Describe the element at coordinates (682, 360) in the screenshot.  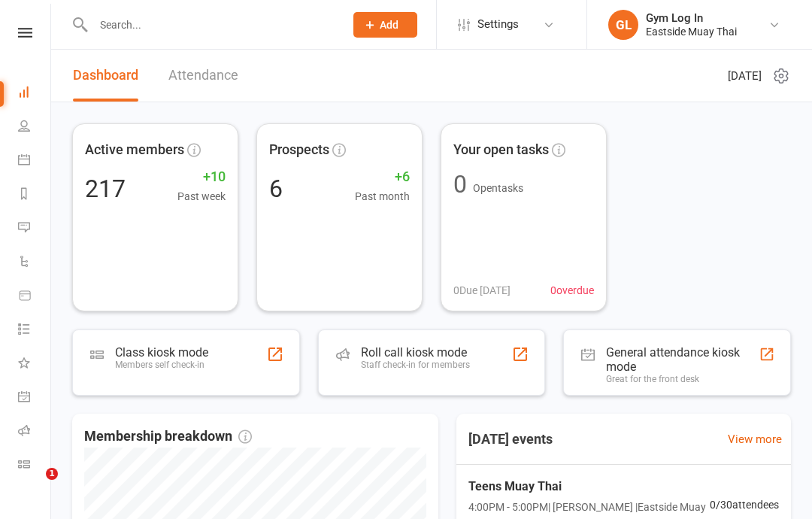
I see `div: General attendance kiosk mode` at that location.